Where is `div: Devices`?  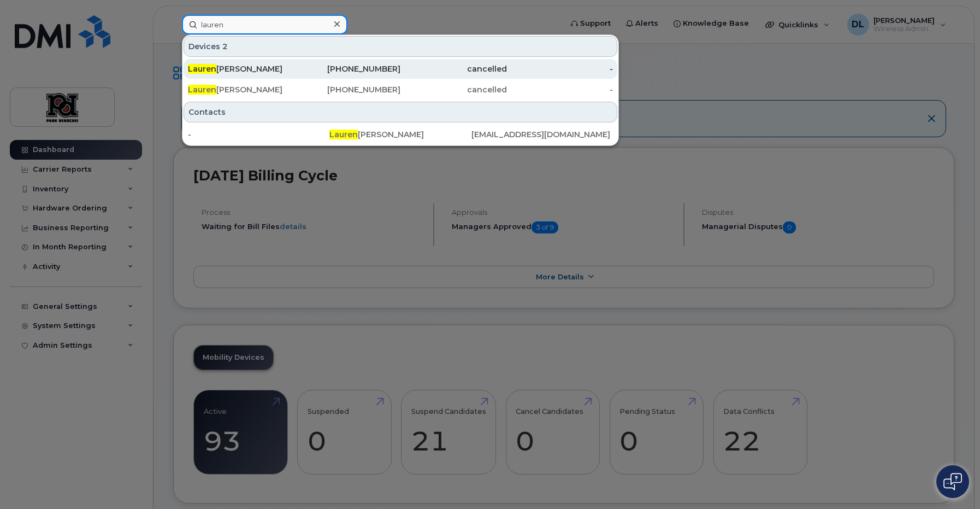
div: Devices is located at coordinates (400, 46).